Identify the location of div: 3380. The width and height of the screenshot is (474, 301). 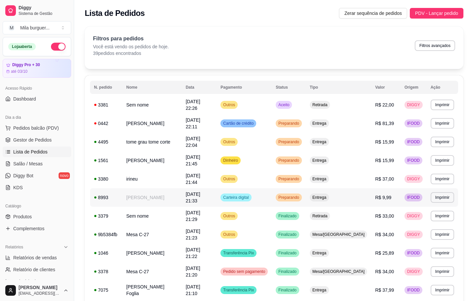
(106, 179).